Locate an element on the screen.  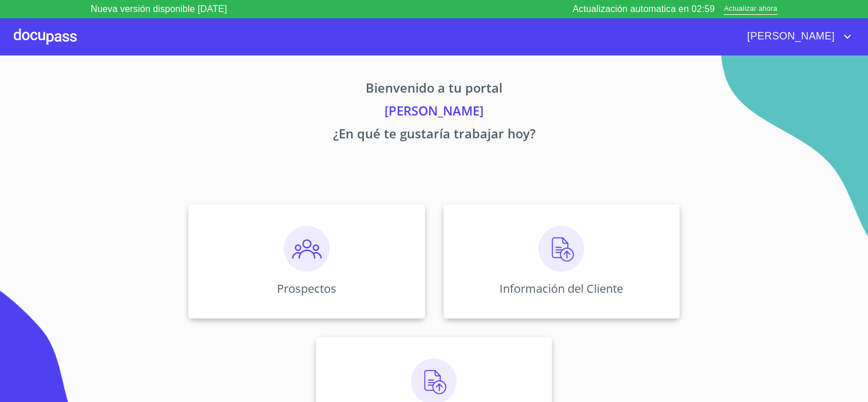
p: Bienvenido a tu portal is located at coordinates (434, 90).